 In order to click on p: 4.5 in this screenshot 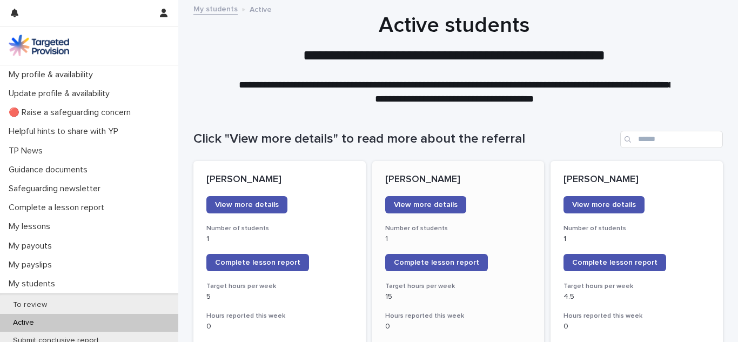, I will do `click(637, 297)`.